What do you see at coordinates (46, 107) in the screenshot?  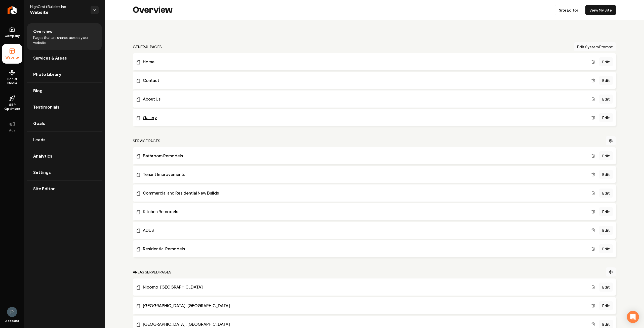 I see `span: Testimonials` at bounding box center [46, 107].